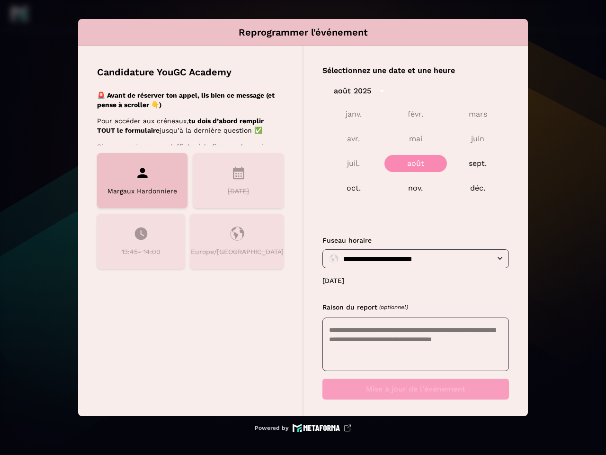 The image size is (606, 455). Describe the element at coordinates (141, 251) in the screenshot. I see `p: 13:45 - 14:00` at that location.